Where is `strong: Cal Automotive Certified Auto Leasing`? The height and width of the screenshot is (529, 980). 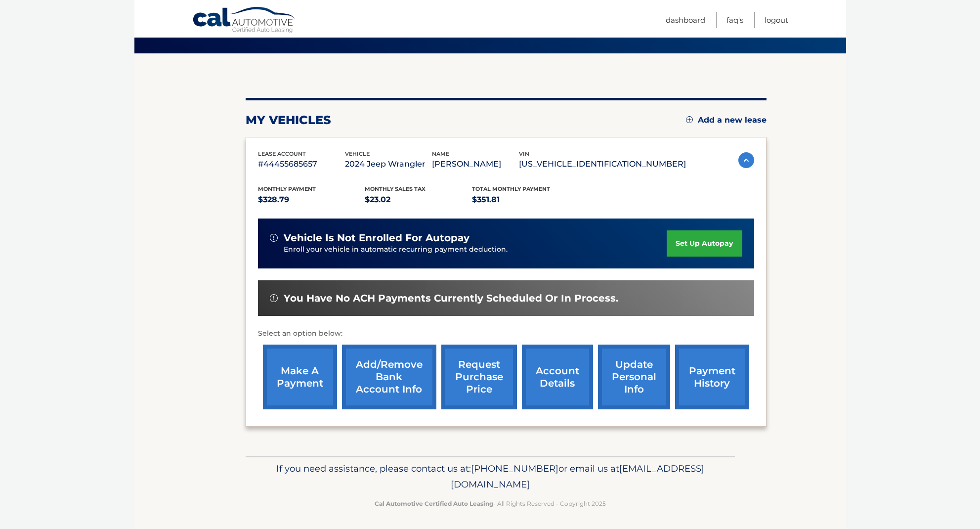 strong: Cal Automotive Certified Auto Leasing is located at coordinates (434, 503).